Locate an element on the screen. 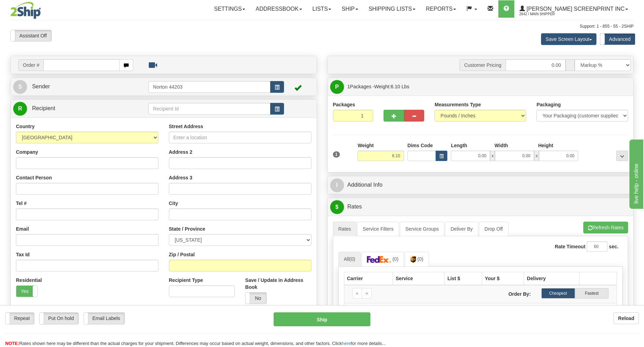  span: R is located at coordinates (20, 109).